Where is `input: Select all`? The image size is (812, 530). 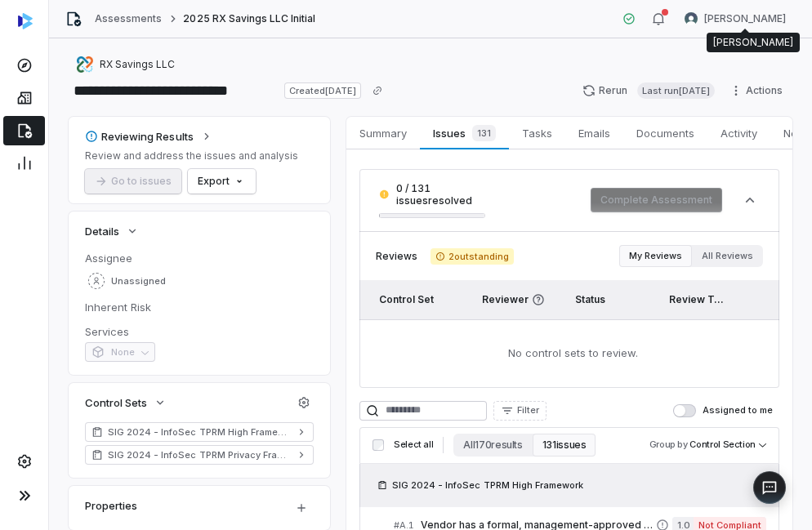
input: Select all is located at coordinates (378, 445).